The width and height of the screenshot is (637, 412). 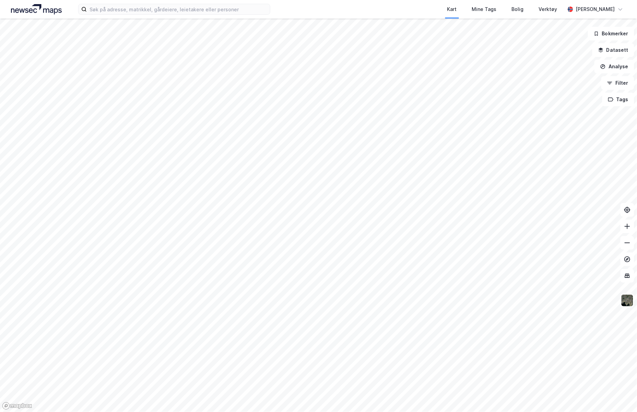 I want to click on div: Mine Tags, so click(x=484, y=9).